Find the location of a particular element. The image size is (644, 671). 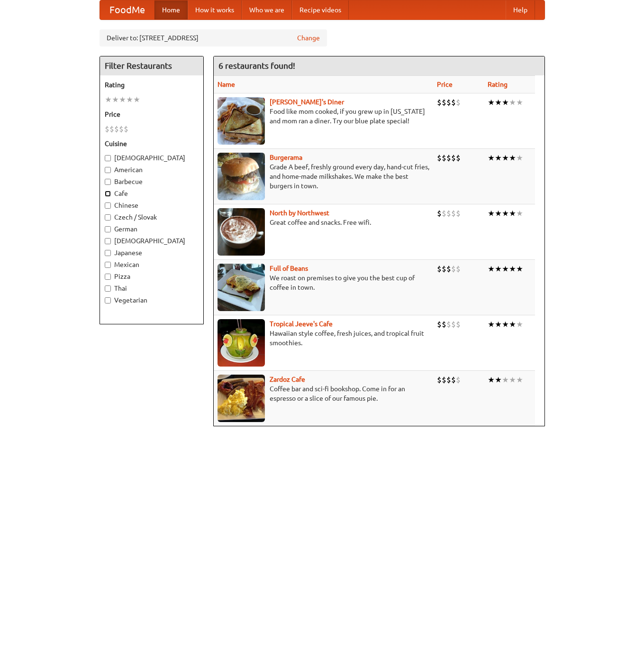

label: Thai is located at coordinates (152, 288).